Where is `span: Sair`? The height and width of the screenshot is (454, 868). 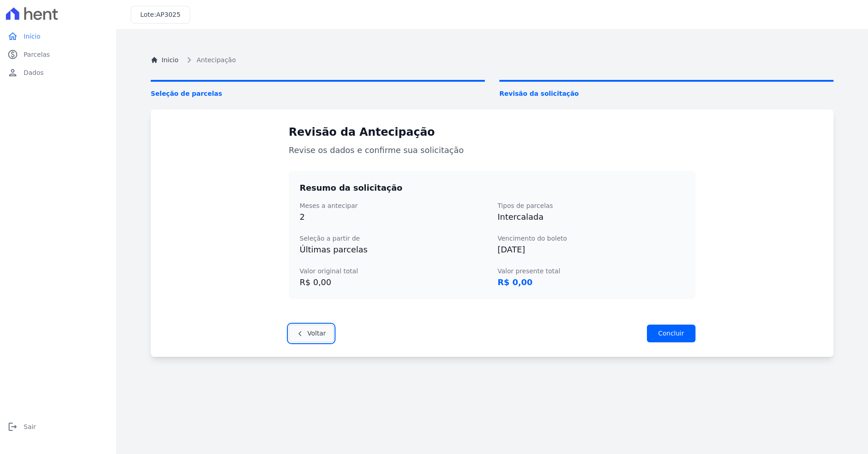 span: Sair is located at coordinates (29, 427).